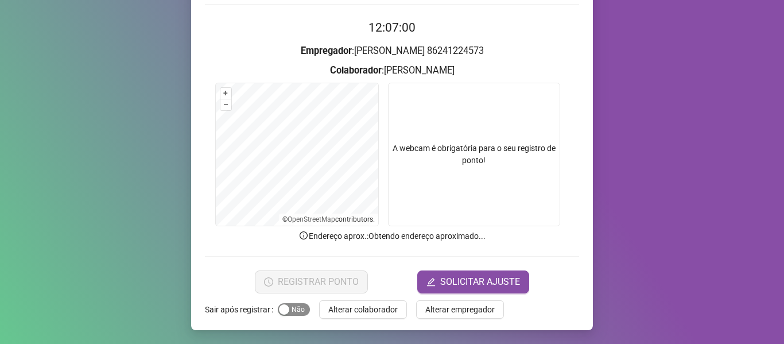 The width and height of the screenshot is (784, 344). What do you see at coordinates (304, 235) in the screenshot?
I see `span: info-circle` at bounding box center [304, 235].